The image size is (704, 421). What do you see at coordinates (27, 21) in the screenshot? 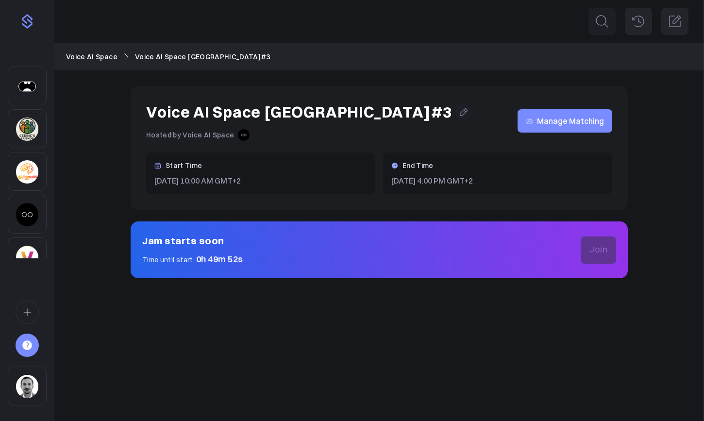
I see `img: purple-logo-18f04229334c5639164ff563510a1dba46e1211543e89c7069427642f6c28bac.png` at bounding box center [27, 21].